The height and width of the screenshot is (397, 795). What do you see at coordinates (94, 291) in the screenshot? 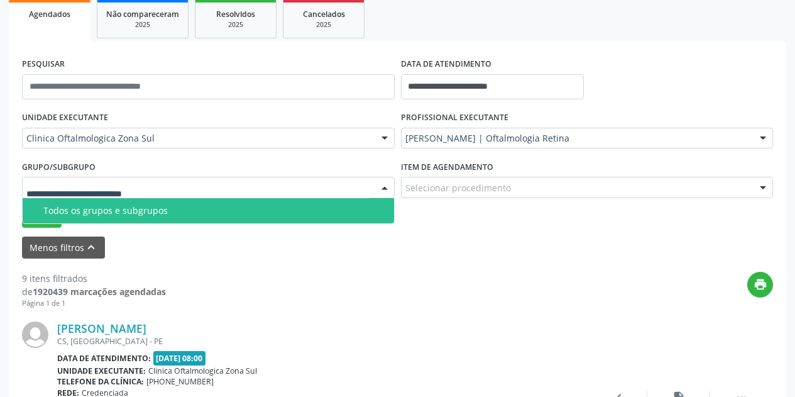
I see `div: de` at bounding box center [94, 291].